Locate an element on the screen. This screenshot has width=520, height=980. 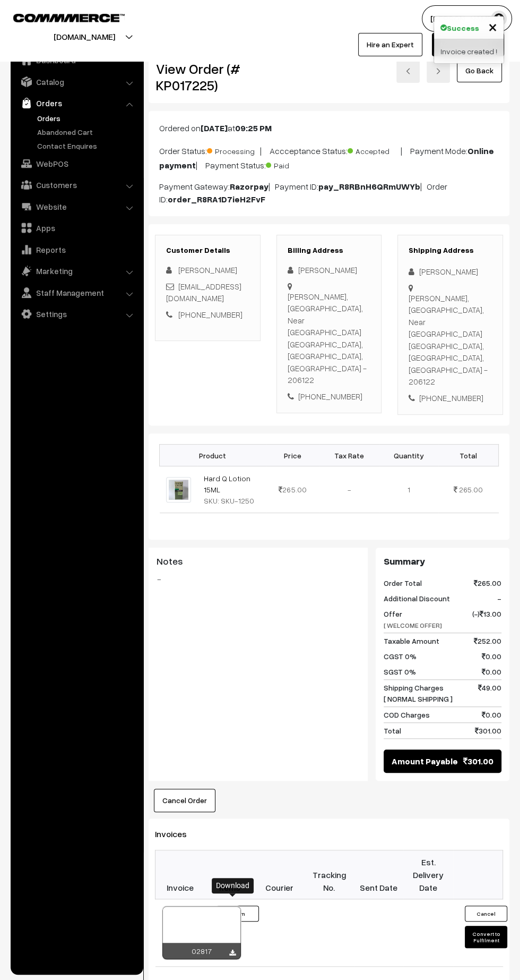
a: Abandoned Cart is located at coordinates (87, 132).